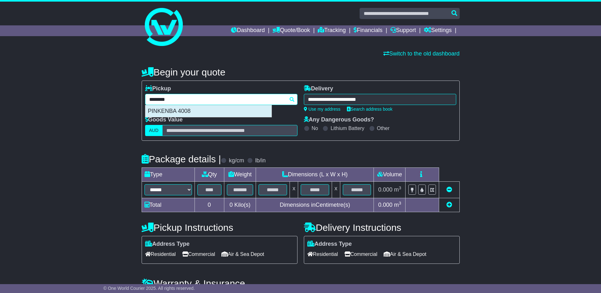 This screenshot has height=293, width=601. I want to click on label: lb/in, so click(260, 161).